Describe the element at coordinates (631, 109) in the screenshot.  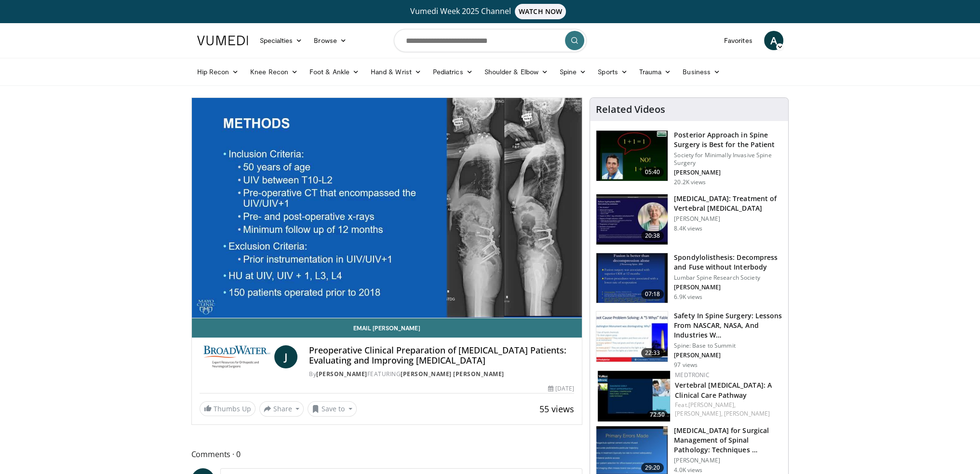
I see `h4: Related Videos` at that location.